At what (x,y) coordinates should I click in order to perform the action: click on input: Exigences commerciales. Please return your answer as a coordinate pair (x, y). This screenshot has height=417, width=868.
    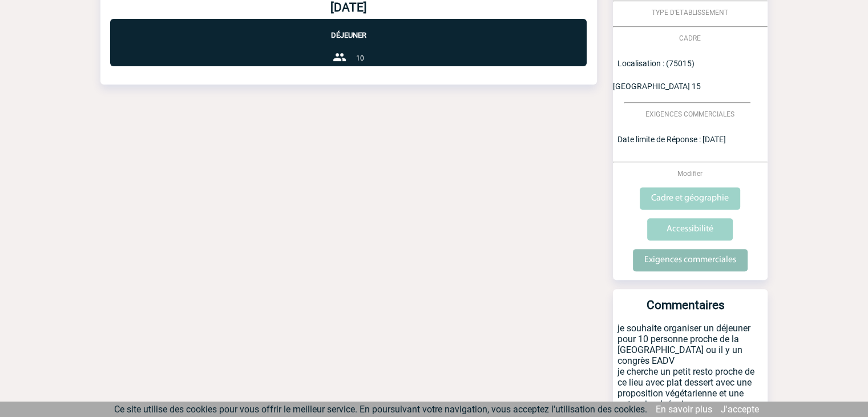
    Looking at the image, I should click on (690, 260).